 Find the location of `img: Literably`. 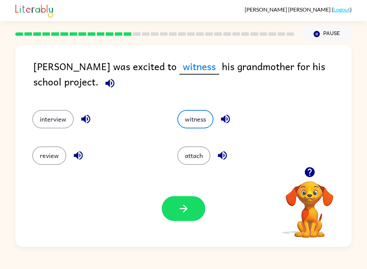

img: Literably is located at coordinates (34, 10).